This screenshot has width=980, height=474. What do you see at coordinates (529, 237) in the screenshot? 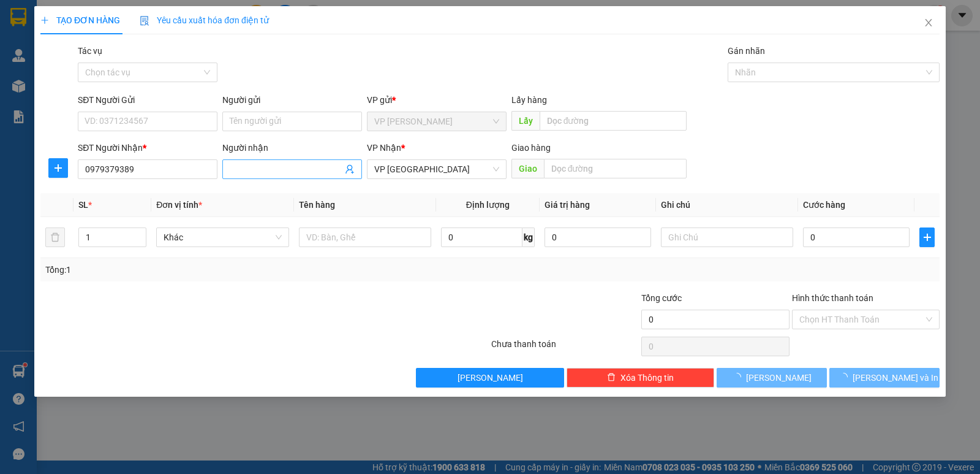
I see `span: kg` at bounding box center [529, 237].